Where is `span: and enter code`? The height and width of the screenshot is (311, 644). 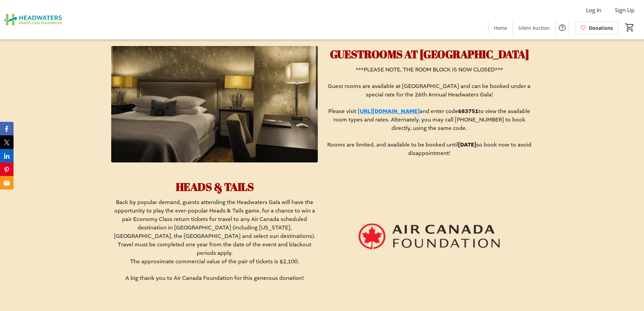
span: and enter code is located at coordinates (439, 111).